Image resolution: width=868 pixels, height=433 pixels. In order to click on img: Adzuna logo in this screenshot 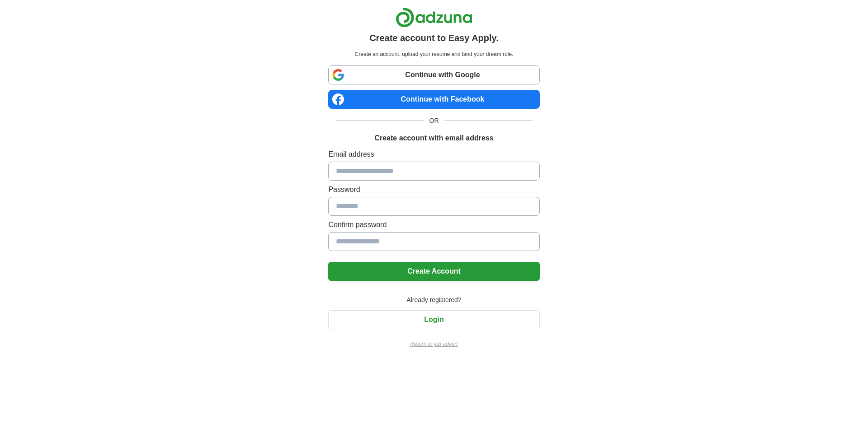, I will do `click(434, 17)`.